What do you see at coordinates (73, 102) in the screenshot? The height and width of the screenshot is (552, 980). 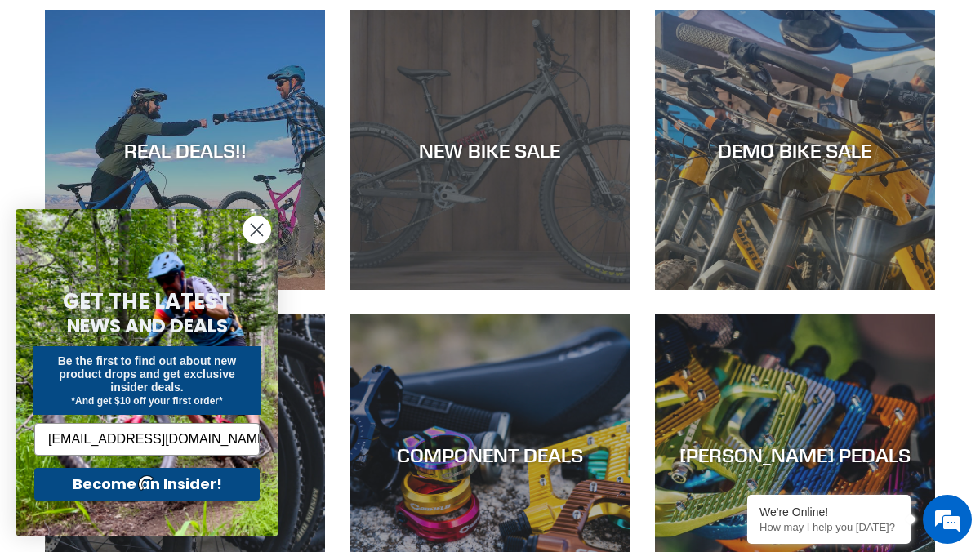 I see `img: d_696896380_company_1647369064580_696896380` at bounding box center [73, 102].